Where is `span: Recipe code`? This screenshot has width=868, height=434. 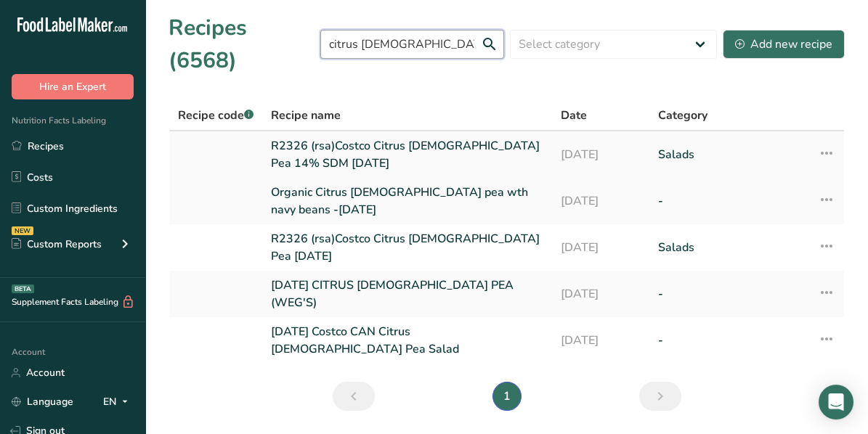
span: Recipe code is located at coordinates (216, 115).